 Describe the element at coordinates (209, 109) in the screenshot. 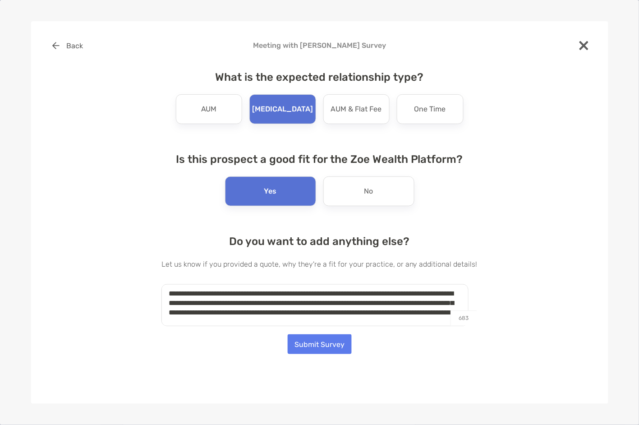

I see `p: AUM` at that location.